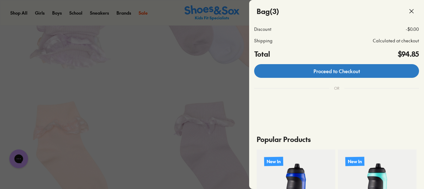 This screenshot has width=424, height=189. I want to click on p: Popular Products, so click(336, 140).